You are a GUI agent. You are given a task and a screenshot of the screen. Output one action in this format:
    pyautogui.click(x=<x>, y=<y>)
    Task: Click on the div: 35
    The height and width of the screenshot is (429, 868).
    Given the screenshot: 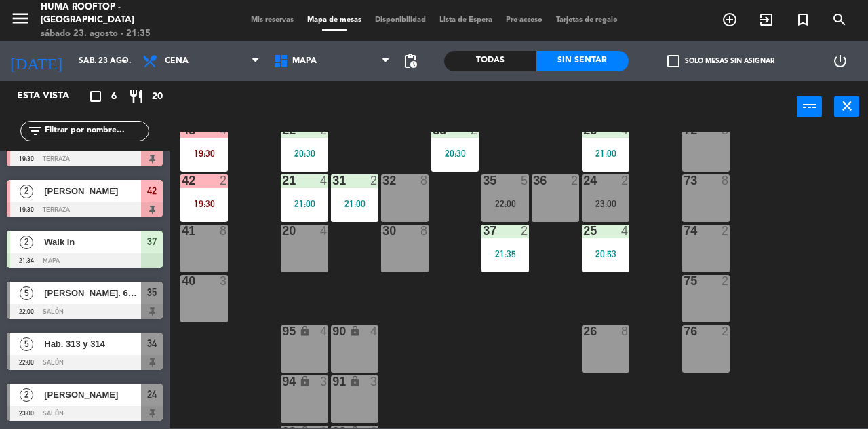 What is the action you would take?
    pyautogui.click(x=483, y=181)
    